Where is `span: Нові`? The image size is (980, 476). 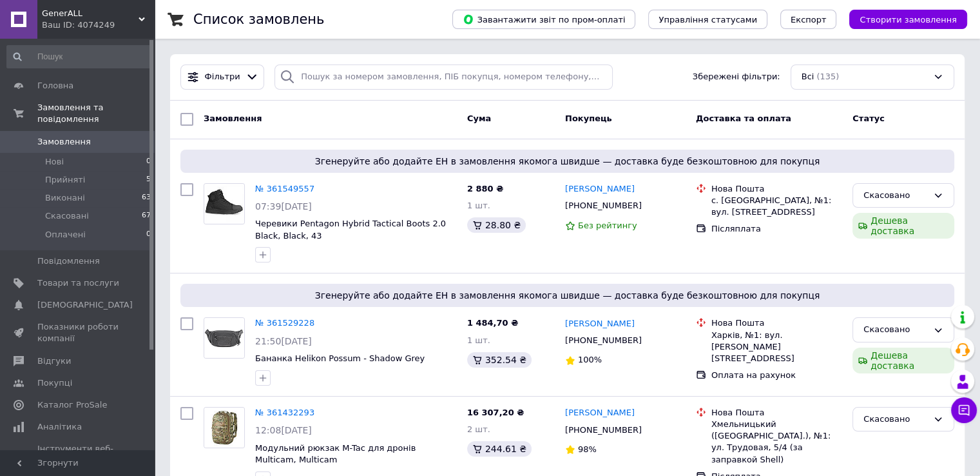
span: Нові is located at coordinates (54, 162).